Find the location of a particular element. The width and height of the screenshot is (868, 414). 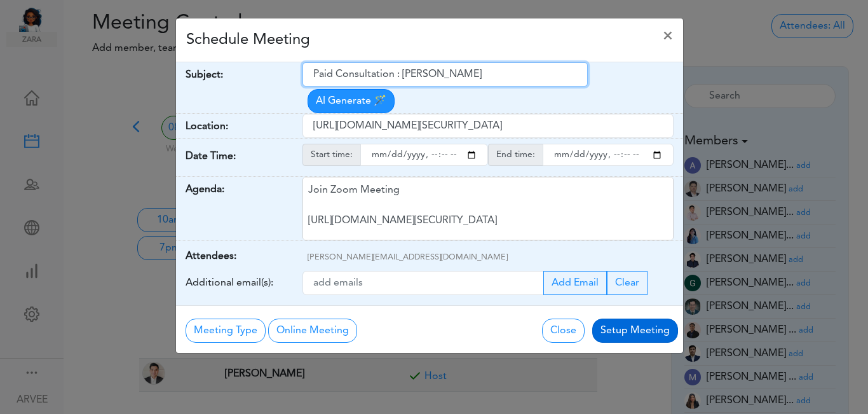

label: Additional email(s): is located at coordinates (229, 283).